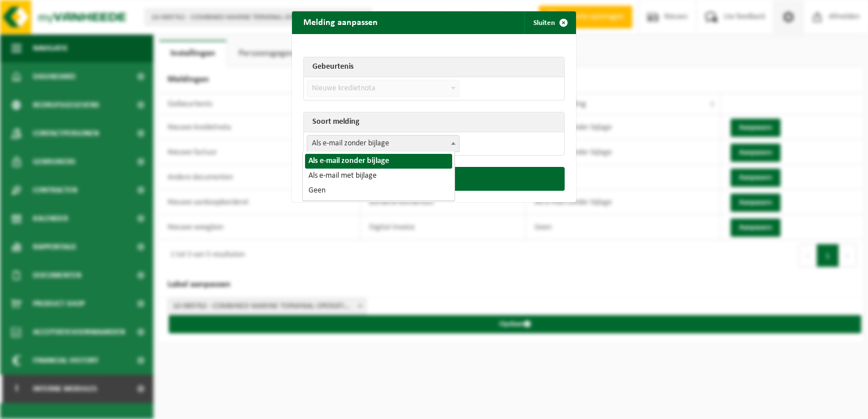 Image resolution: width=868 pixels, height=419 pixels. I want to click on span: Nieuwe kredietnota, so click(383, 89).